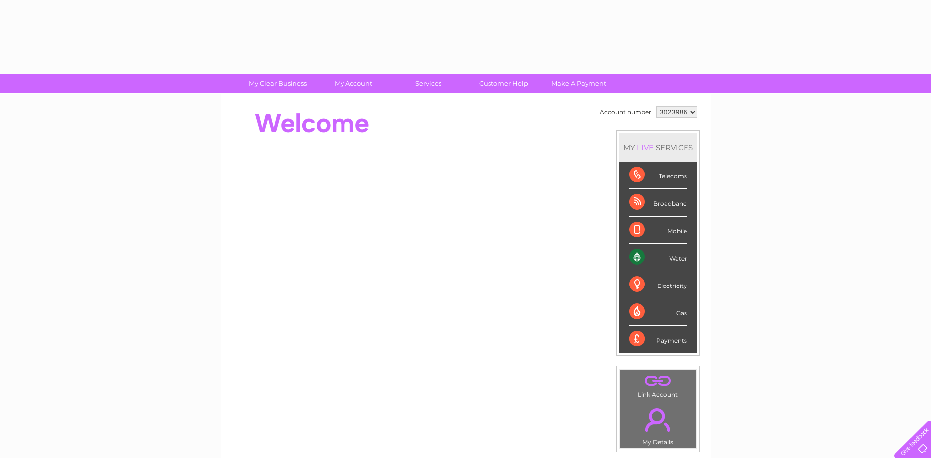  What do you see at coordinates (658, 424) in the screenshot?
I see `td: My Details` at bounding box center [658, 424].